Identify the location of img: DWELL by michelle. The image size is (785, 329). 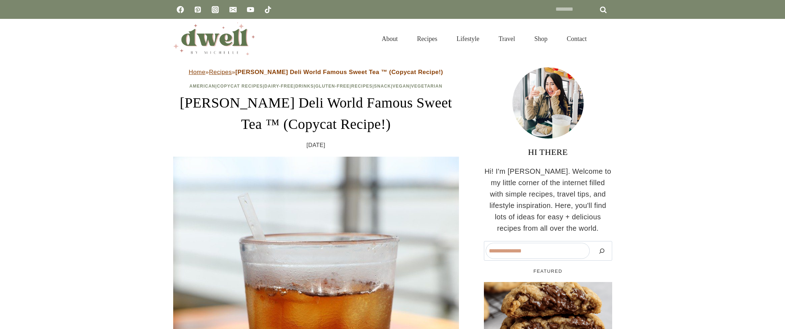
(214, 39).